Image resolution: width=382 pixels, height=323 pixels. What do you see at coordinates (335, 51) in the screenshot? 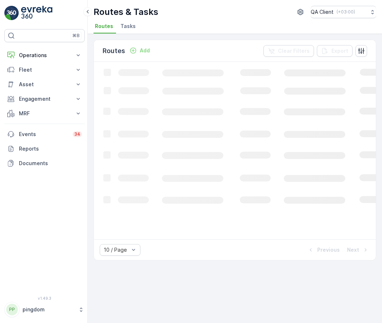
I see `button: Export` at bounding box center [335, 51].